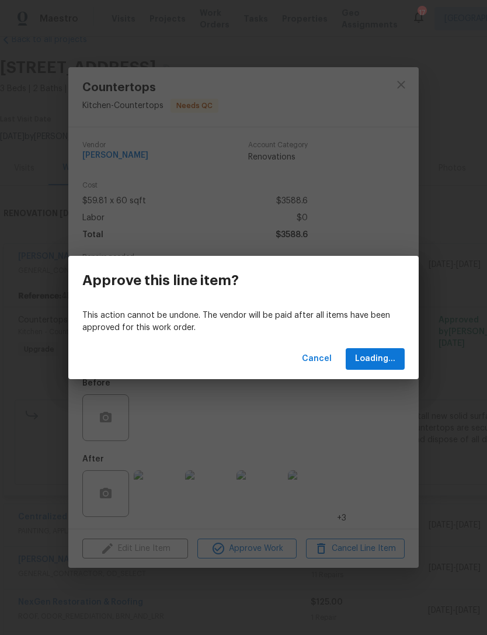  Describe the element at coordinates (244, 322) in the screenshot. I see `p: This action cannot be undone. The vendor will be paid after all items have been approved for this...` at that location.